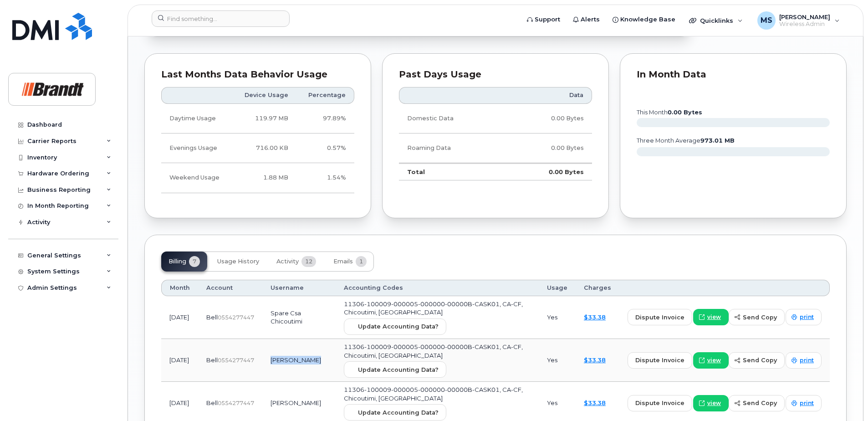 Image resolution: width=868 pixels, height=421 pixels. What do you see at coordinates (805, 24) in the screenshot?
I see `span: Wireless Admin` at bounding box center [805, 24].